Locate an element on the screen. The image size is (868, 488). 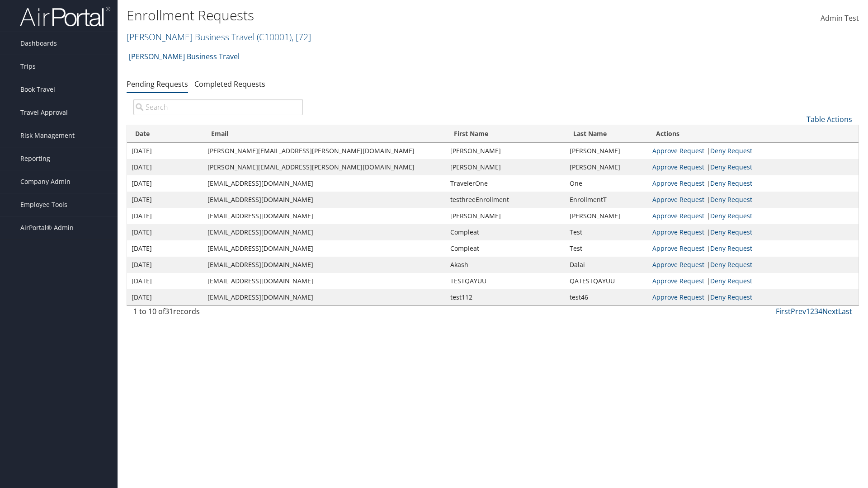
a: Pending Requests is located at coordinates (157, 84).